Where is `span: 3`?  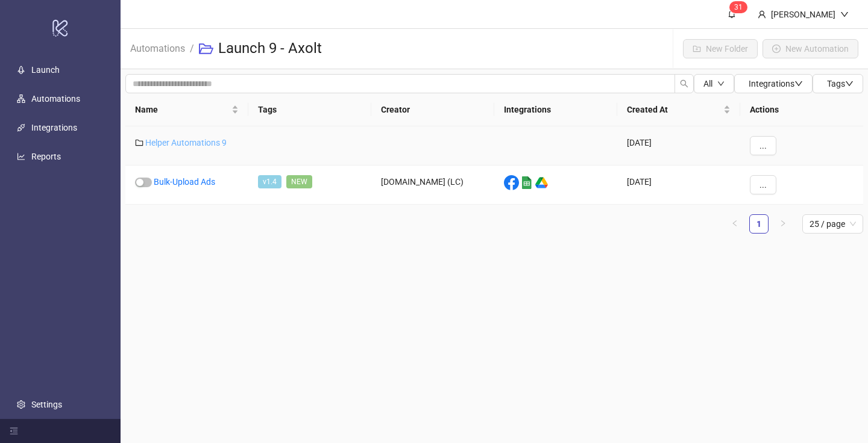
span: 3 is located at coordinates (736, 7).